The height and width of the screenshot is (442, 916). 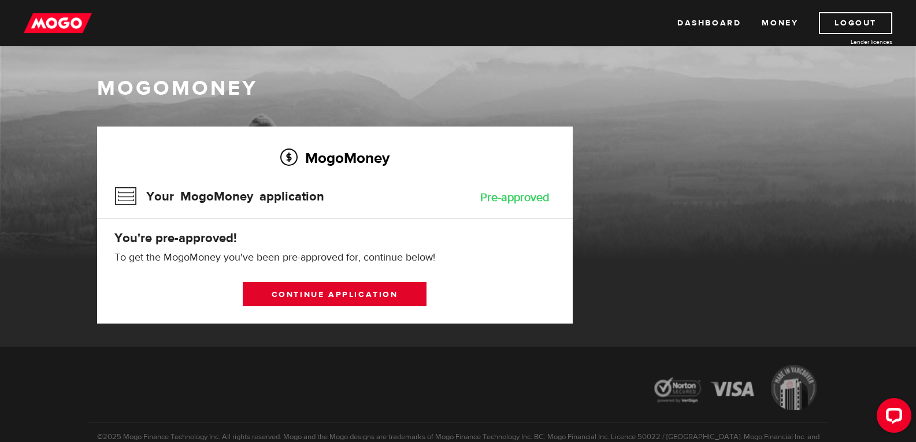 I want to click on h3: Your MogoMoney application, so click(x=219, y=196).